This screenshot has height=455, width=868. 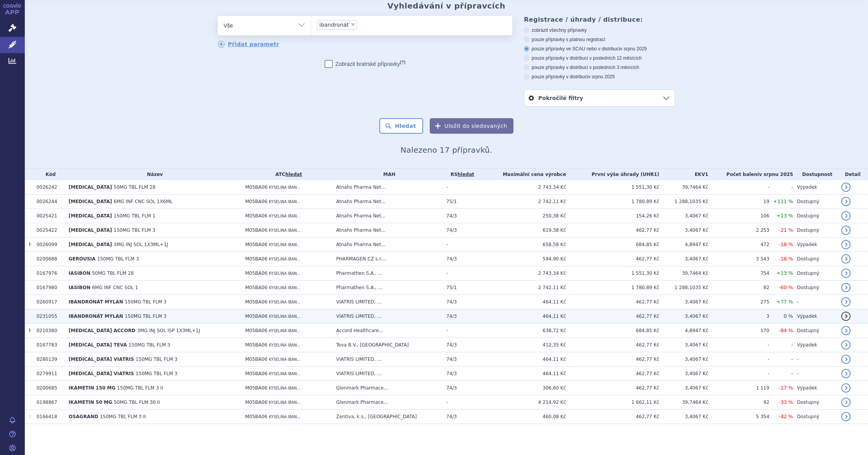 I want to click on td: 658,58 Kč, so click(x=523, y=245).